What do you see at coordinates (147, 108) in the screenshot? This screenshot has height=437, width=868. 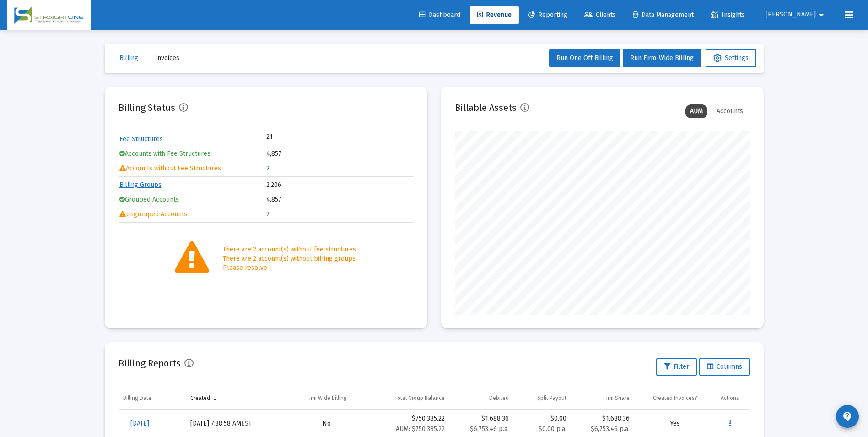 I see `h2: Billing Status` at bounding box center [147, 108].